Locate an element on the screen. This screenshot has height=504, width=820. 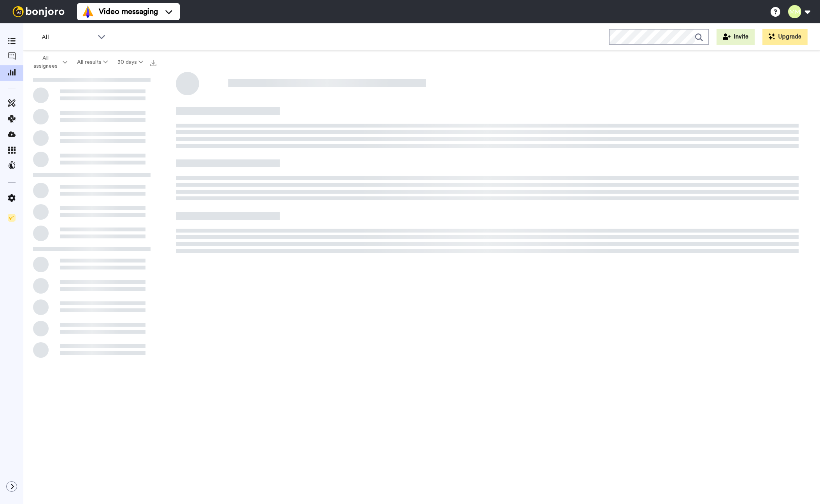
button: 30 days is located at coordinates (129, 62).